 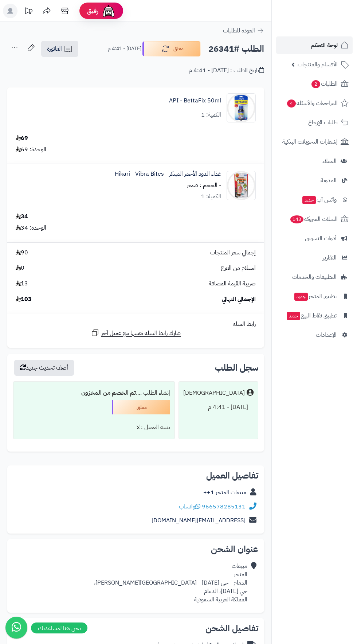 What do you see at coordinates (239, 299) in the screenshot?
I see `span: الإجمالي النهائي` at bounding box center [239, 299].